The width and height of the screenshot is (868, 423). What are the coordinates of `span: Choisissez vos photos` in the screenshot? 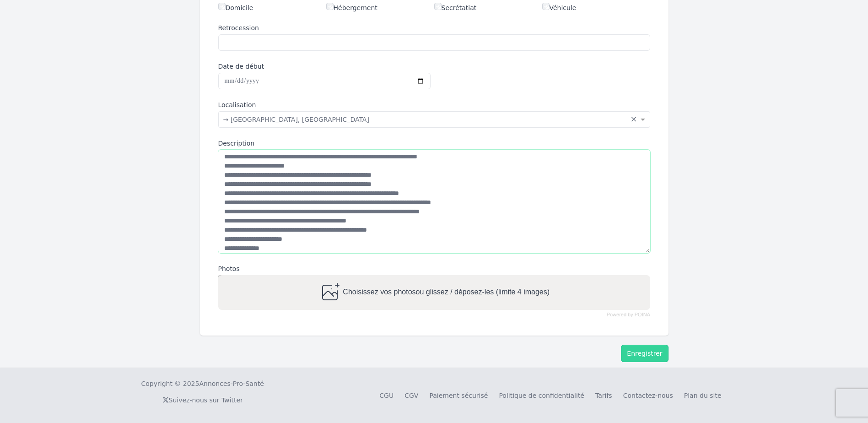 It's located at (379, 292).